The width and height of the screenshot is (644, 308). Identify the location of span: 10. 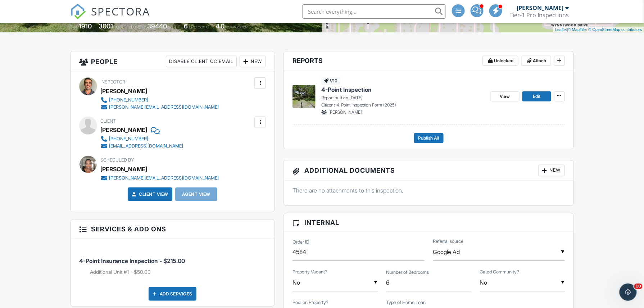
(638, 287).